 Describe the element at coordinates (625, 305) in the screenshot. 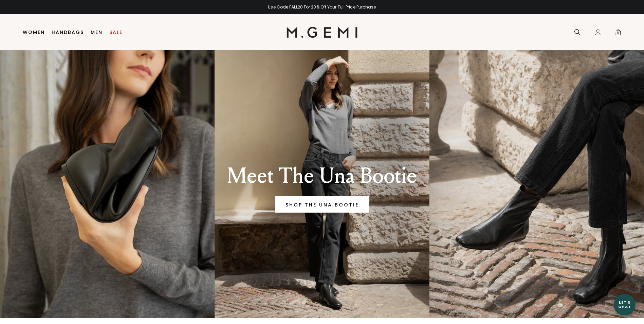

I see `div: Let's Chat` at that location.